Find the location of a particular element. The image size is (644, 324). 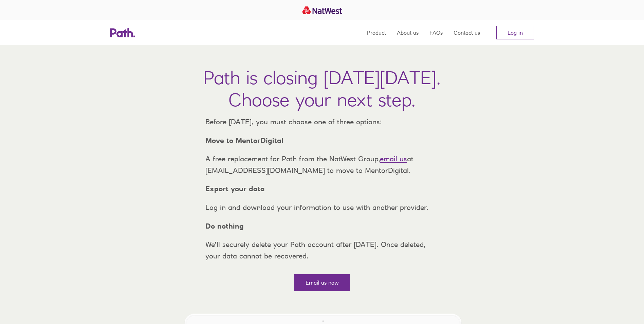

a: email us is located at coordinates (394, 159).